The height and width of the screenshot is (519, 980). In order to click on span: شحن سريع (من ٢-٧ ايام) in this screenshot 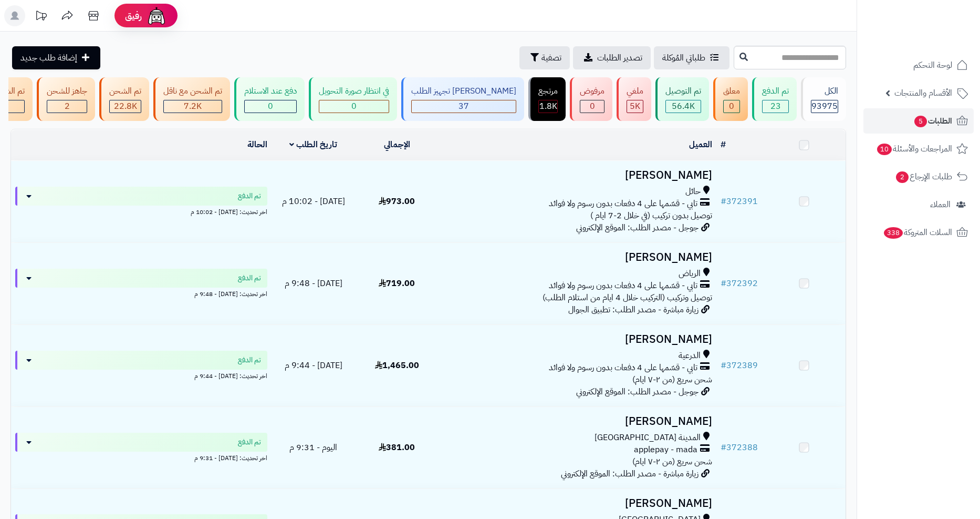, I will do `click(672, 379)`.